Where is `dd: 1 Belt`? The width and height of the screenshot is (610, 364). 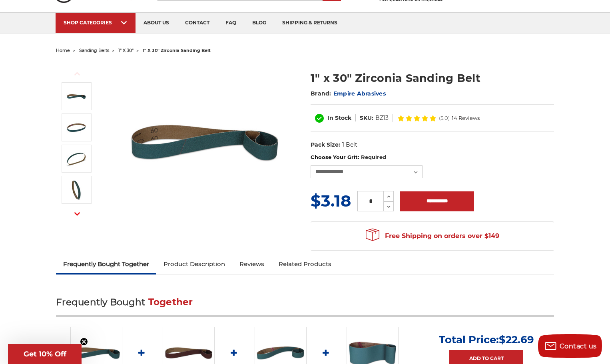 dd: 1 Belt is located at coordinates (350, 144).